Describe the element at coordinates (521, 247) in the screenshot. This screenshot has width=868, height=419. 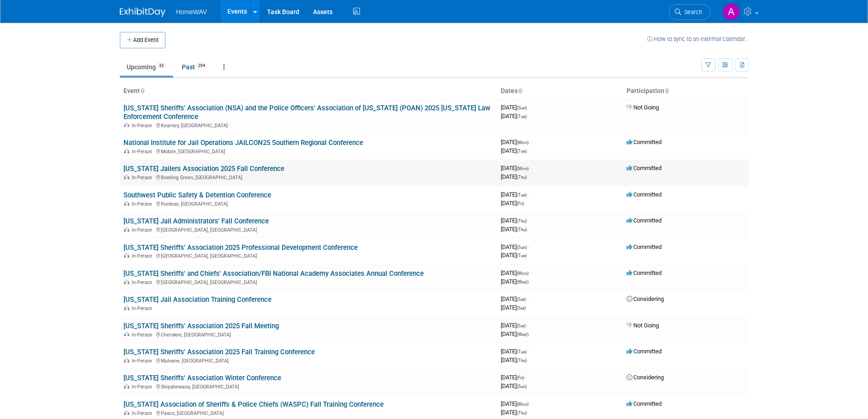
I see `span: (Sun)` at that location.